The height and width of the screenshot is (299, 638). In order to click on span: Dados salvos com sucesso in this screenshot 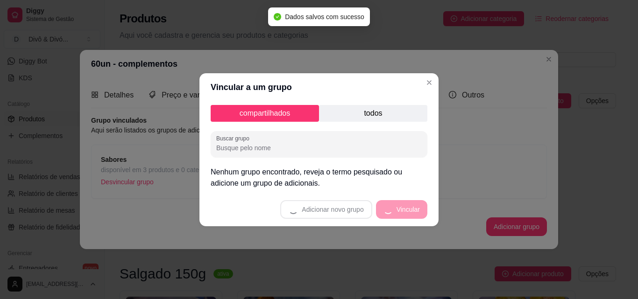, I will do `click(325, 17)`.